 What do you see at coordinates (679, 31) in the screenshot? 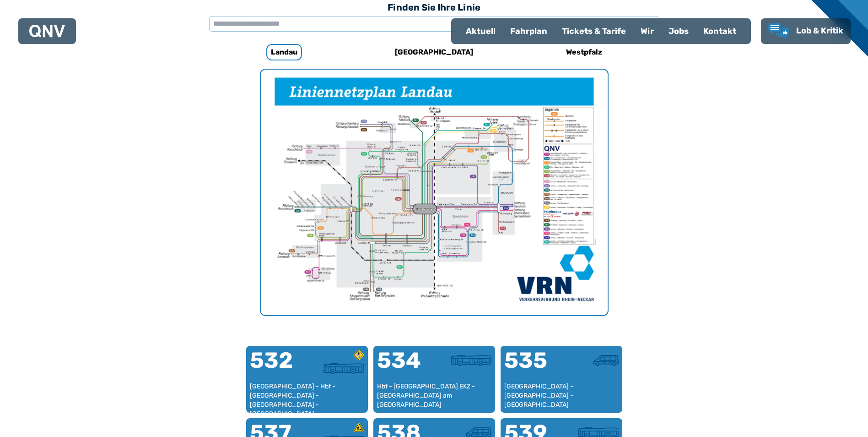
I see `a: Jobs` at bounding box center [679, 31].